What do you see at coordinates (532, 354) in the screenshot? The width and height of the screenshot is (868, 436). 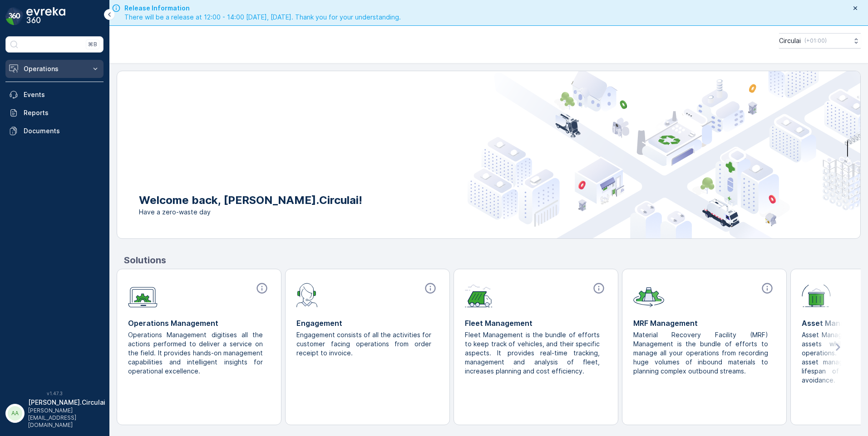 I see `p: Fleet Management is the bundle of efforts to keep track of vehicles, and their specific aspects. ...` at bounding box center [532, 354].